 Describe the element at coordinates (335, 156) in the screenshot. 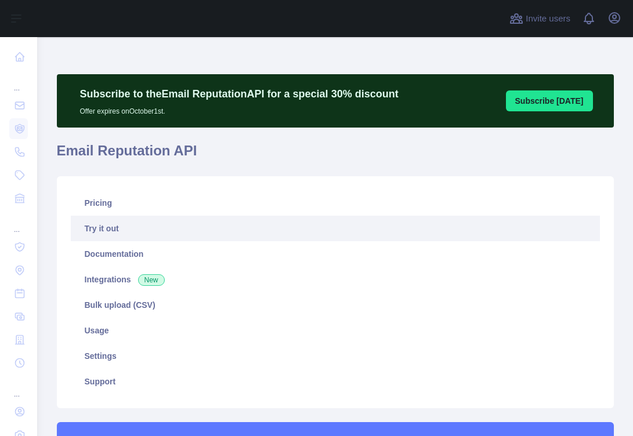

I see `h1: Email Reputation API` at that location.